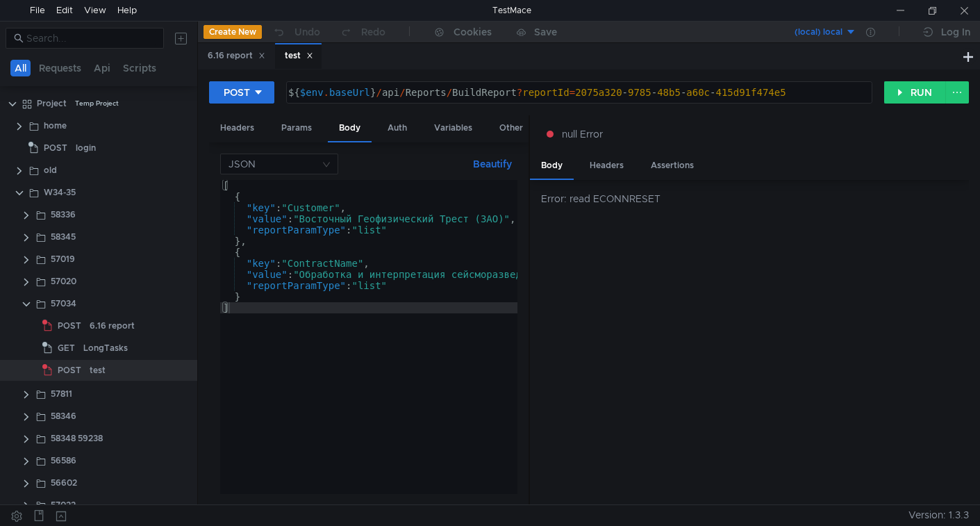  Describe the element at coordinates (59, 68) in the screenshot. I see `button: Requests` at that location.